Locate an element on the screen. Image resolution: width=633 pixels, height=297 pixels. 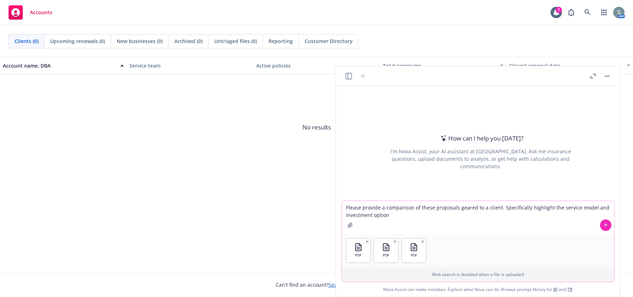
img: photo is located at coordinates (619, 12).